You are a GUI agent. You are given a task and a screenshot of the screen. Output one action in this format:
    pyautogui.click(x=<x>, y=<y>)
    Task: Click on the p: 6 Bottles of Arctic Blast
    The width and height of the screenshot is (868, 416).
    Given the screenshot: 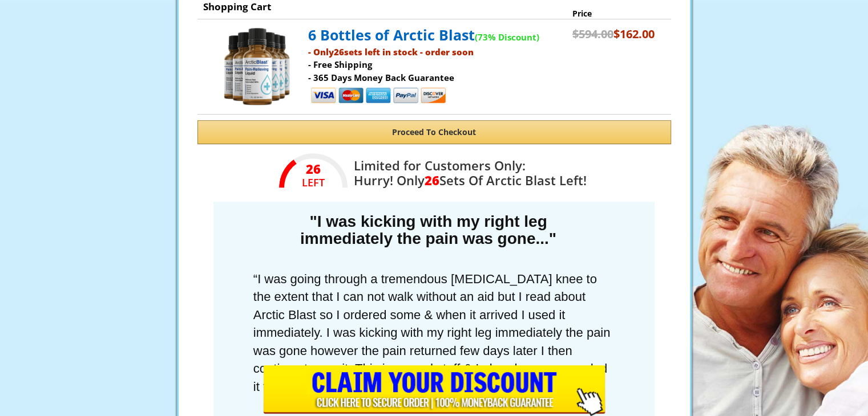 What is the action you would take?
    pyautogui.click(x=437, y=35)
    